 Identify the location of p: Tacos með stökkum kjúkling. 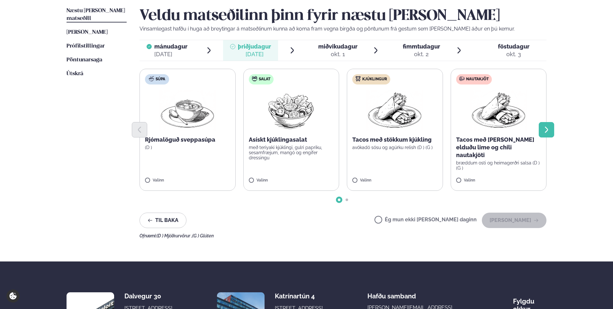
(395, 140).